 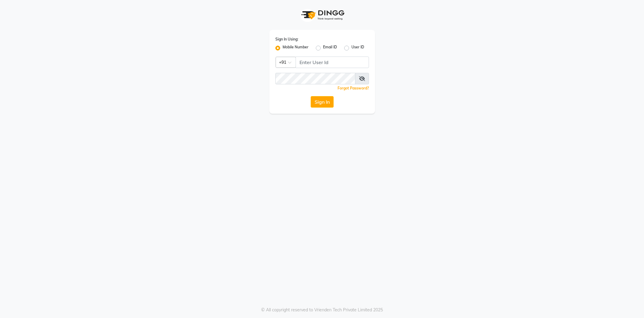 I want to click on img: logo1.svg, so click(x=322, y=15).